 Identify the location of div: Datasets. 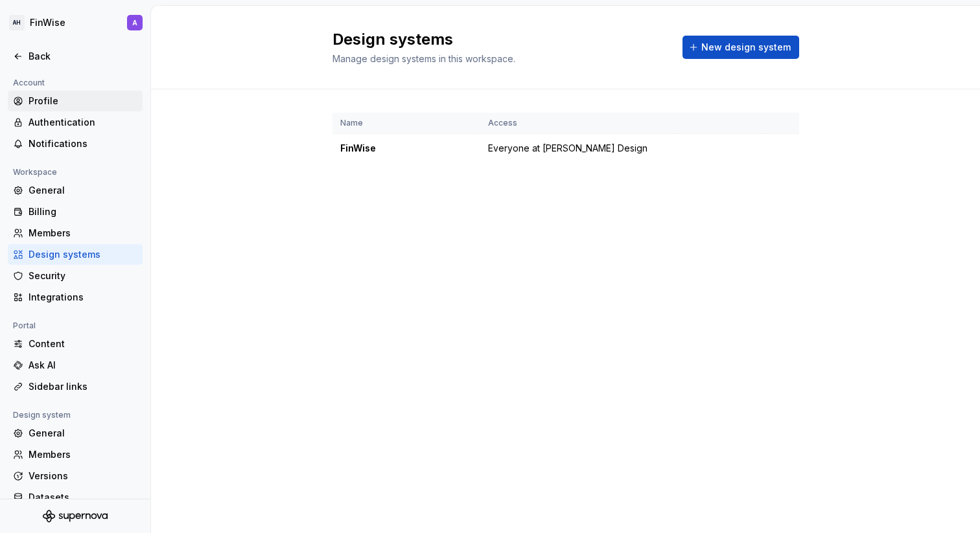
(83, 497).